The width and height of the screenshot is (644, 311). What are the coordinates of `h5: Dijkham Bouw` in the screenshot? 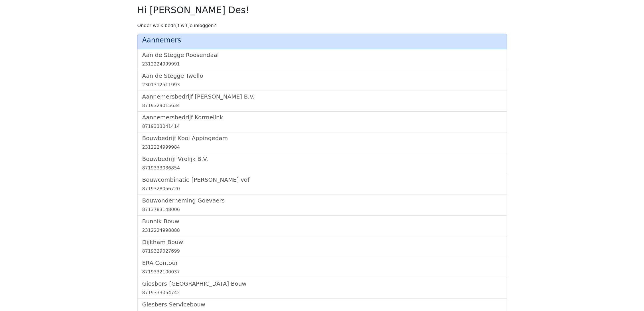 It's located at (322, 242).